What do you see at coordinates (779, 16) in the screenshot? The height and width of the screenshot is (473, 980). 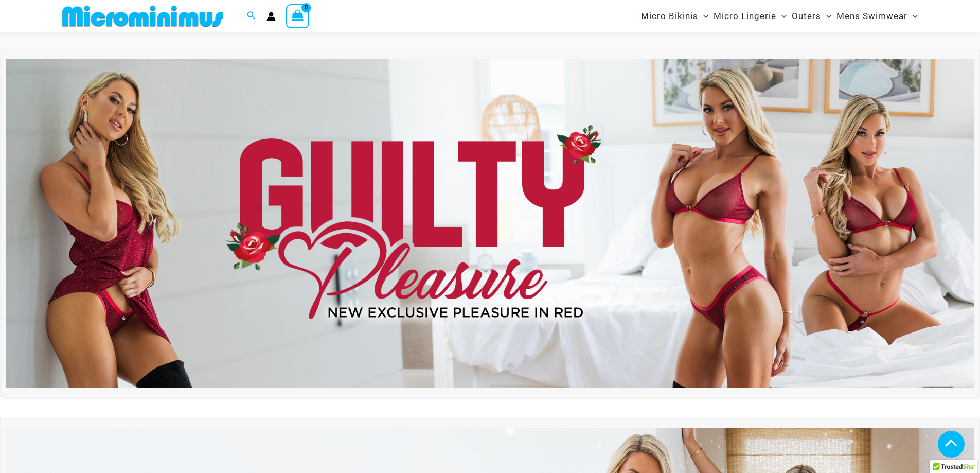 I see `nav: Site Navigation` at bounding box center [779, 16].